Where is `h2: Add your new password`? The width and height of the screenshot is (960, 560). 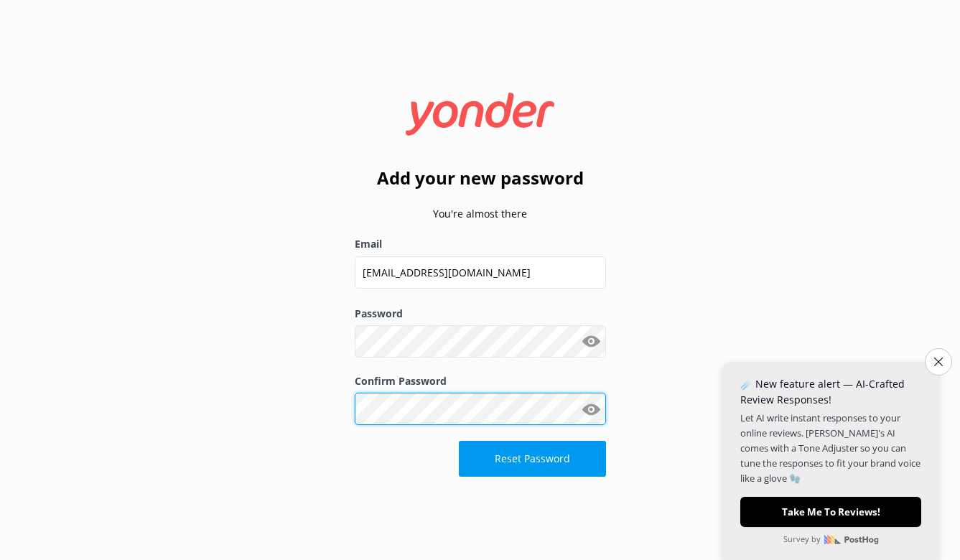 h2: Add your new password is located at coordinates (481, 178).